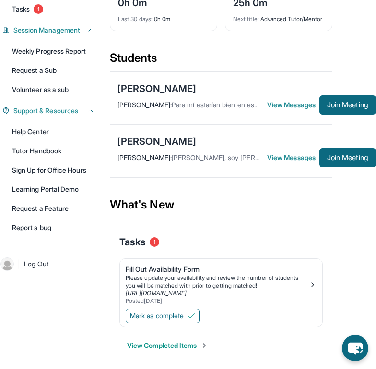  Describe the element at coordinates (53, 228) in the screenshot. I see `a: Report a bug` at that location.